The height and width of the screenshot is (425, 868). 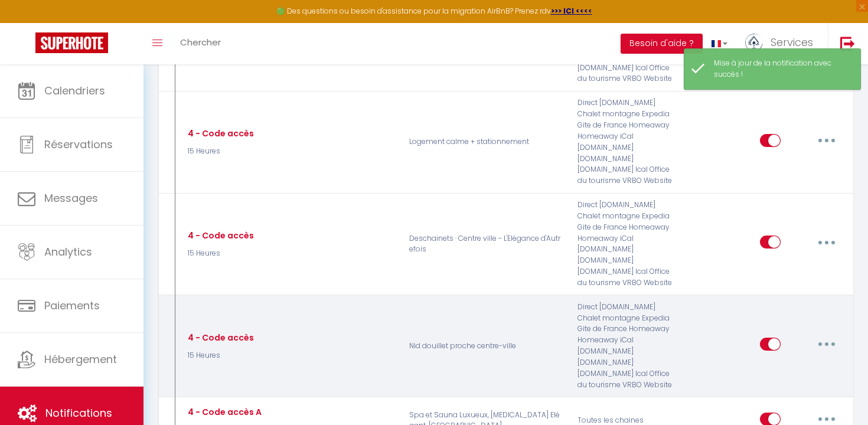 What do you see at coordinates (81, 359) in the screenshot?
I see `span: Hébergement` at bounding box center [81, 359].